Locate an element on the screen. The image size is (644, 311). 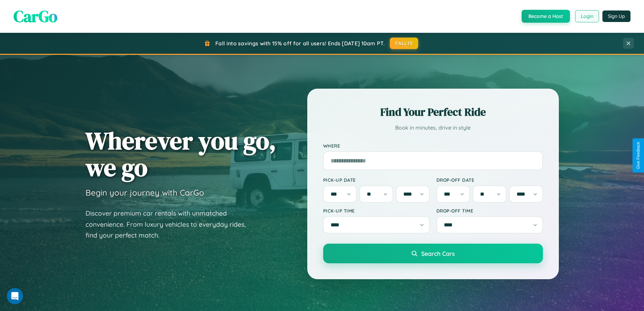
button: Become a Host is located at coordinates (546, 16).